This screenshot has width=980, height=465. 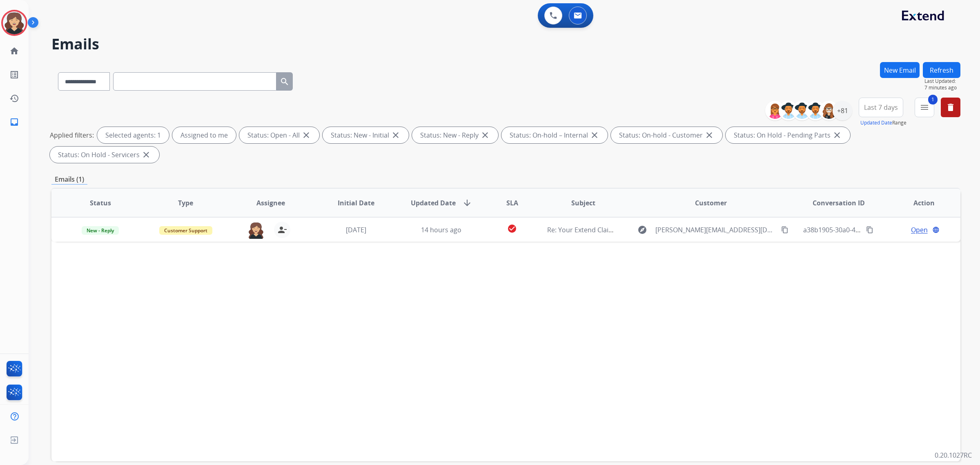 I want to click on button: Refresh, so click(x=942, y=70).